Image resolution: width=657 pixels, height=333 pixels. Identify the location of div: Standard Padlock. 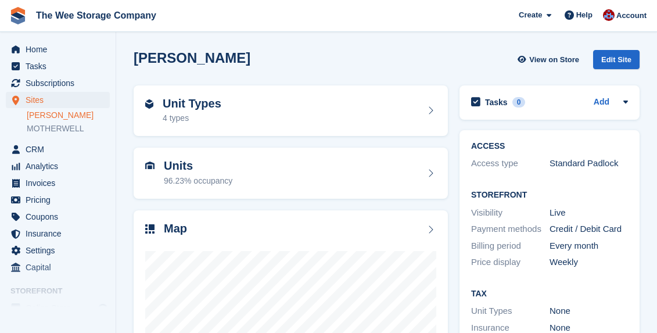
(589, 163).